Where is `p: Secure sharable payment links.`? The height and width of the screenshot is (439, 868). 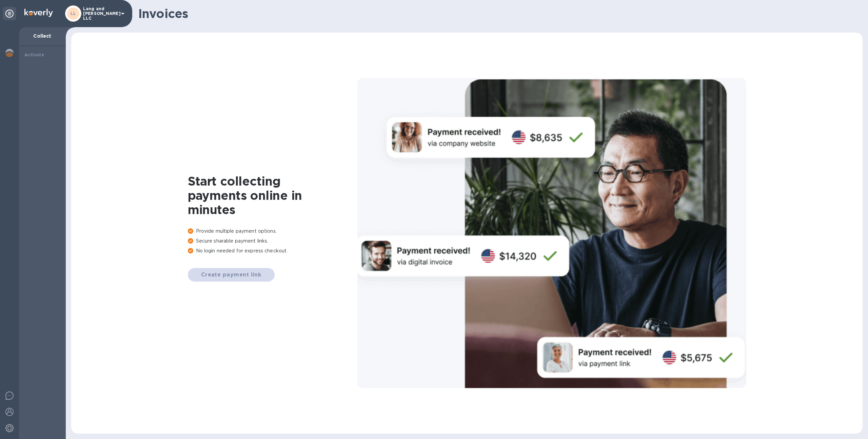
p: Secure sharable payment links. is located at coordinates (273, 241).